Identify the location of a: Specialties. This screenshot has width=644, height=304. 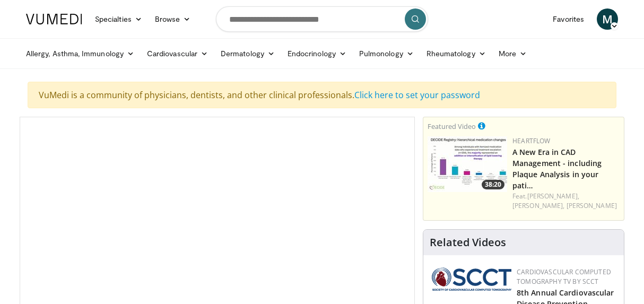
(118, 19).